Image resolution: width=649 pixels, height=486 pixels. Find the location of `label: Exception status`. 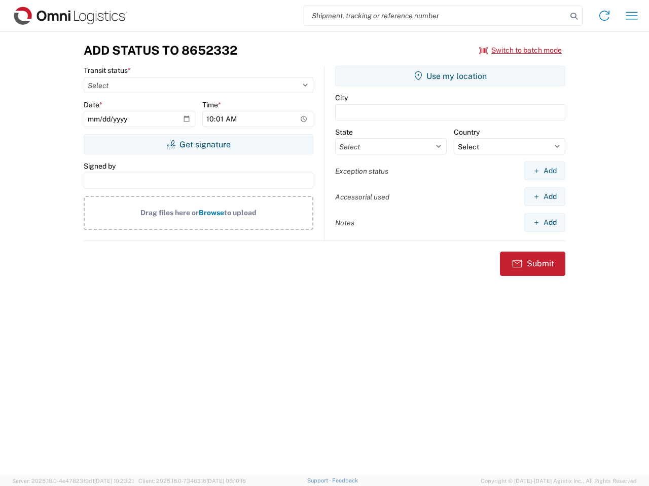

label: Exception status is located at coordinates (361, 171).